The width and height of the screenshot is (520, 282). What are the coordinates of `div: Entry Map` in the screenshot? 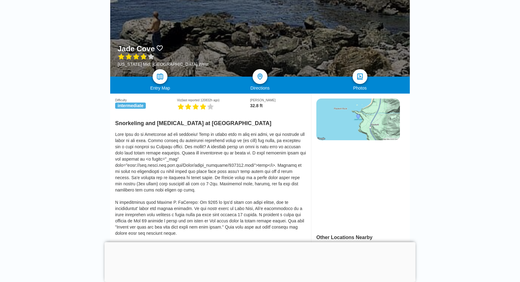 It's located at (160, 88).